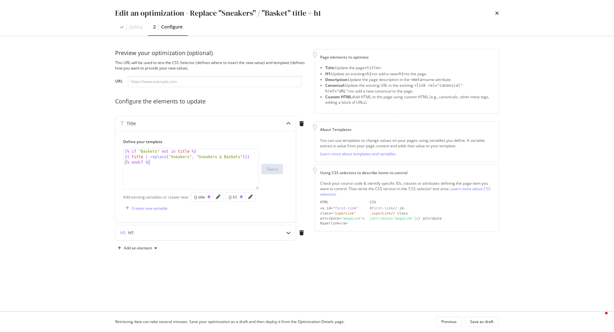 The width and height of the screenshot is (614, 332). What do you see at coordinates (230, 321) in the screenshot?
I see `div: Retrieving data can take several minutes. Save your optimization as a draft and then deploy it fr...` at bounding box center [230, 321].